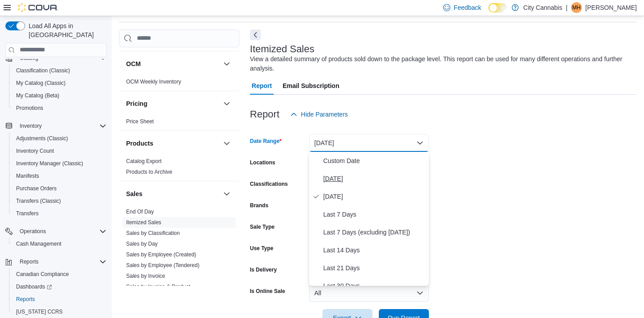 This screenshot has width=644, height=318. Describe the element at coordinates (311, 86) in the screenshot. I see `span: Email Subscription` at that location.